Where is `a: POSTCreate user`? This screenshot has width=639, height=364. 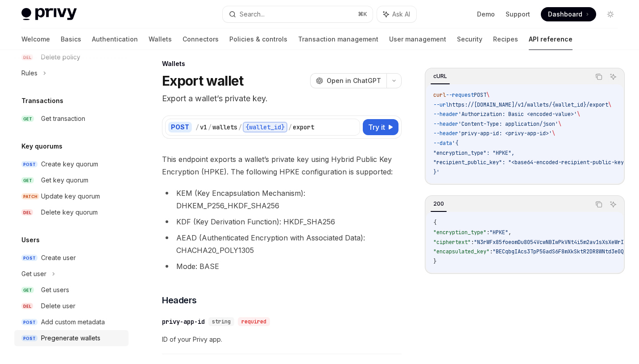
a: POSTCreate user is located at coordinates (71, 258).